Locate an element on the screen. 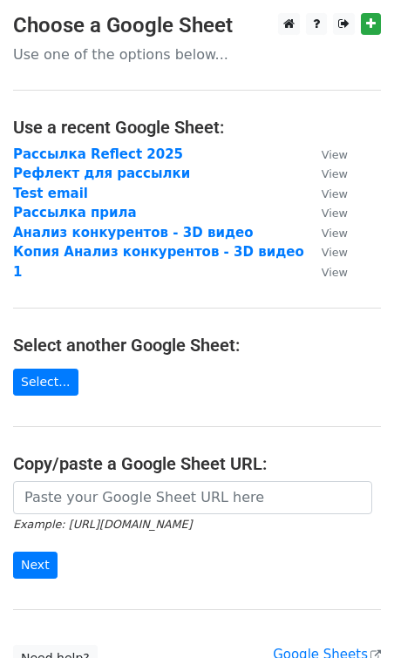 The width and height of the screenshot is (394, 658). p: Use one of the options below... is located at coordinates (197, 54).